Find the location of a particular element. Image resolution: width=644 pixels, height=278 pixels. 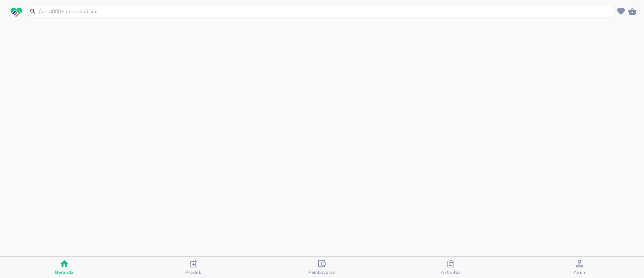

button: Aktivitas is located at coordinates (450, 267).